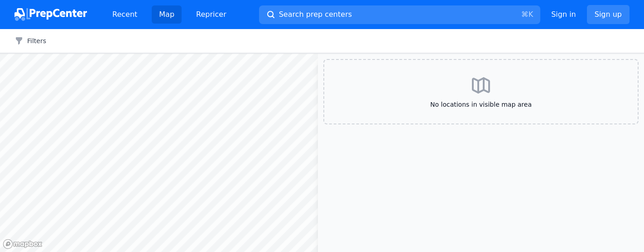 Image resolution: width=644 pixels, height=252 pixels. What do you see at coordinates (608, 15) in the screenshot?
I see `a: Sign up` at bounding box center [608, 15].